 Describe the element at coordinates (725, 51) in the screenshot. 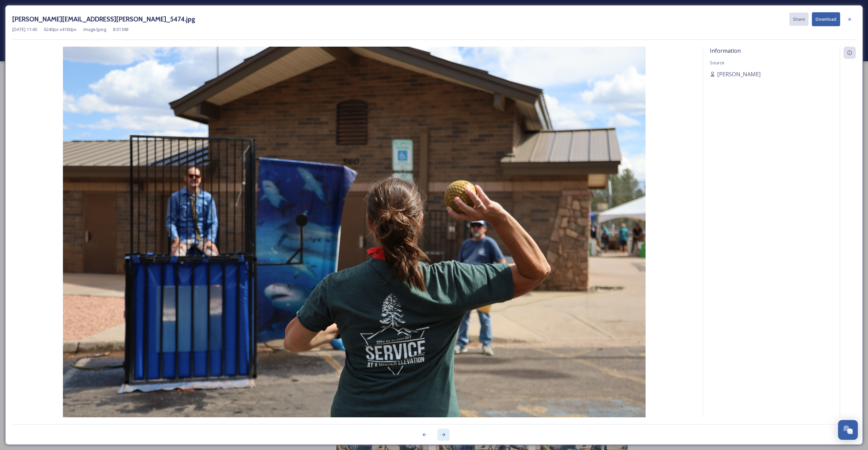

I see `span: Information` at that location.